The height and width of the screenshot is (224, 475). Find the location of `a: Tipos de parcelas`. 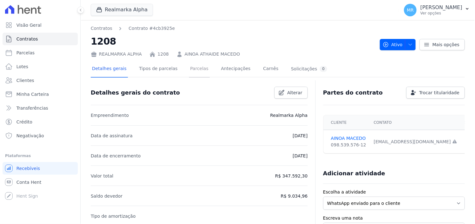

a: Tipos de parcelas is located at coordinates (158, 69).